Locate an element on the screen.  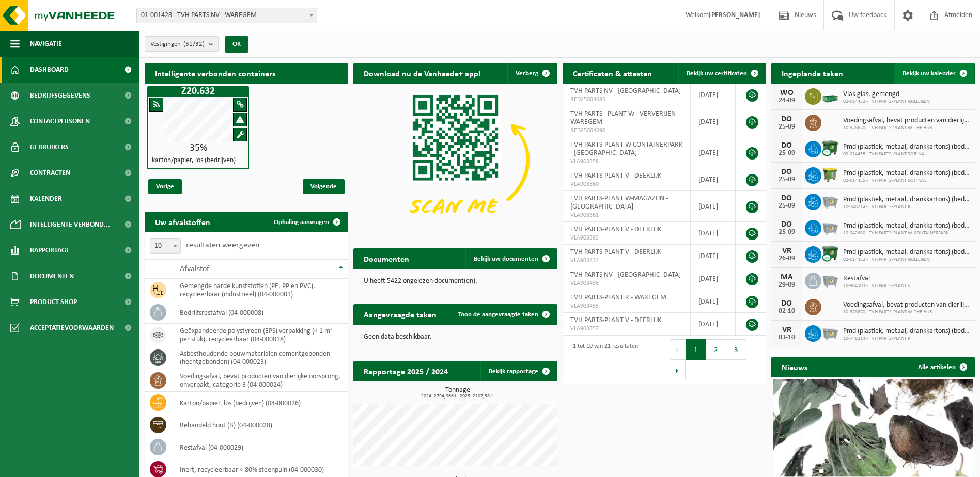
span: VLA903360 is located at coordinates (626, 185).